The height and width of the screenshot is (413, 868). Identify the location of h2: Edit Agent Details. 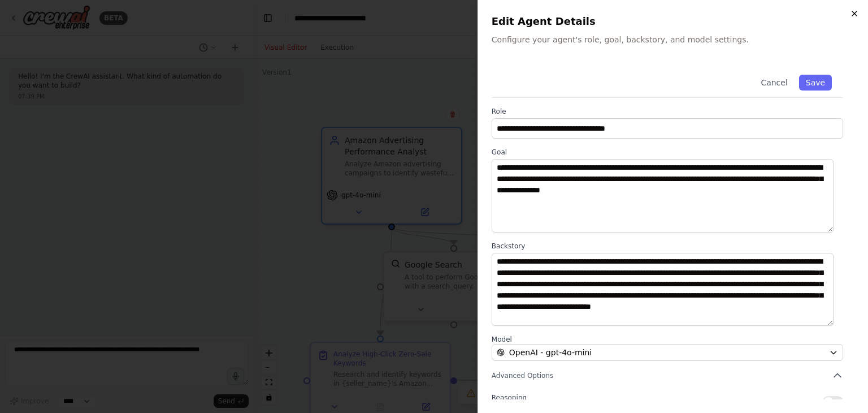
(673, 21).